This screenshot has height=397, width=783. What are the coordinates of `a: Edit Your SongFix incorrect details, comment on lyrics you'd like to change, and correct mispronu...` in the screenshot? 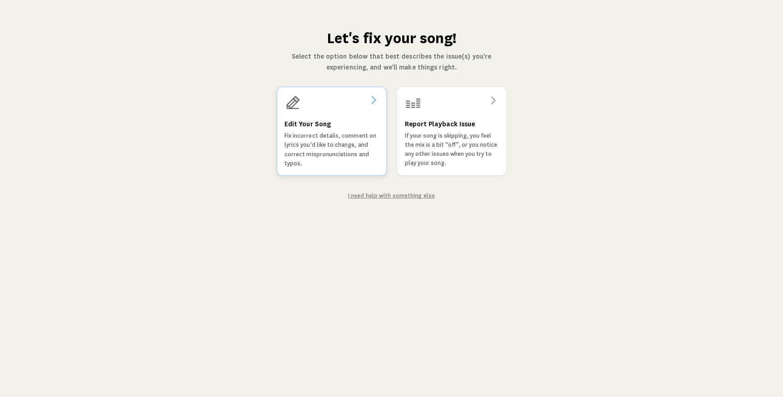 It's located at (332, 131).